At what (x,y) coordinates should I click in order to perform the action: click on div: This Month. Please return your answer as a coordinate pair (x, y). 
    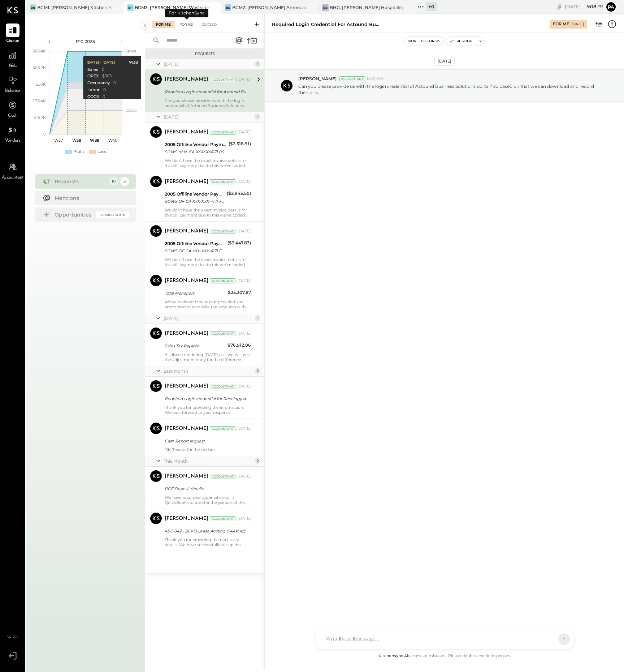
    Looking at the image, I should click on (208, 461).